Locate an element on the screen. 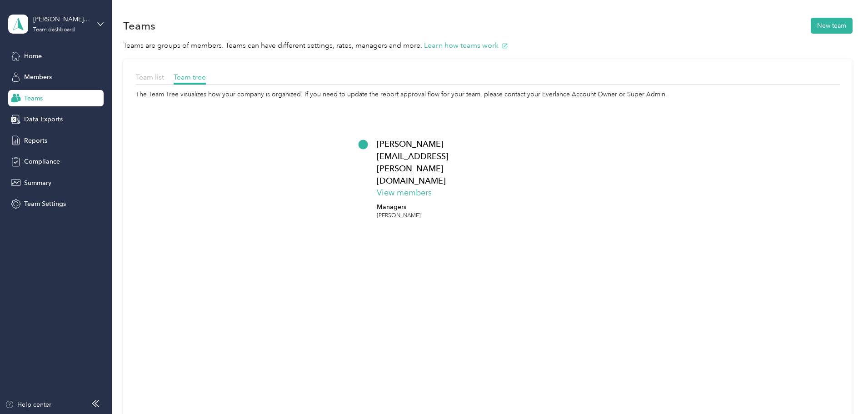 The height and width of the screenshot is (414, 868). span: Home is located at coordinates (33, 56).